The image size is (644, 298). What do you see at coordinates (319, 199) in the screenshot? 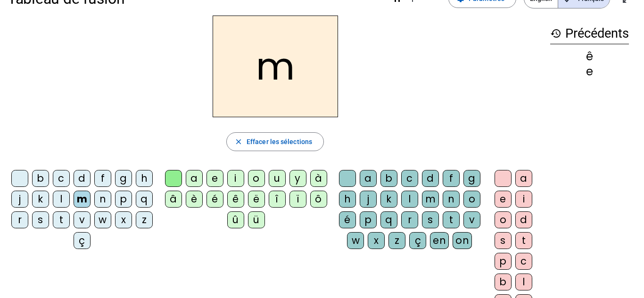
I see `div: ô` at bounding box center [319, 199].